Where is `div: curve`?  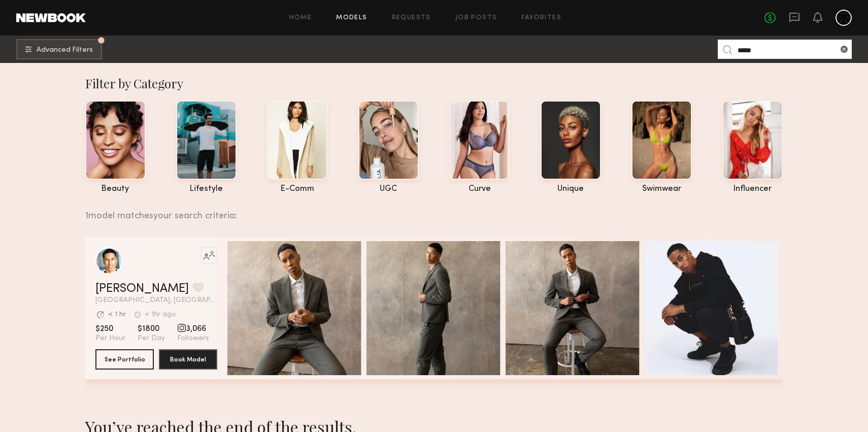
div: curve is located at coordinates (479, 189).